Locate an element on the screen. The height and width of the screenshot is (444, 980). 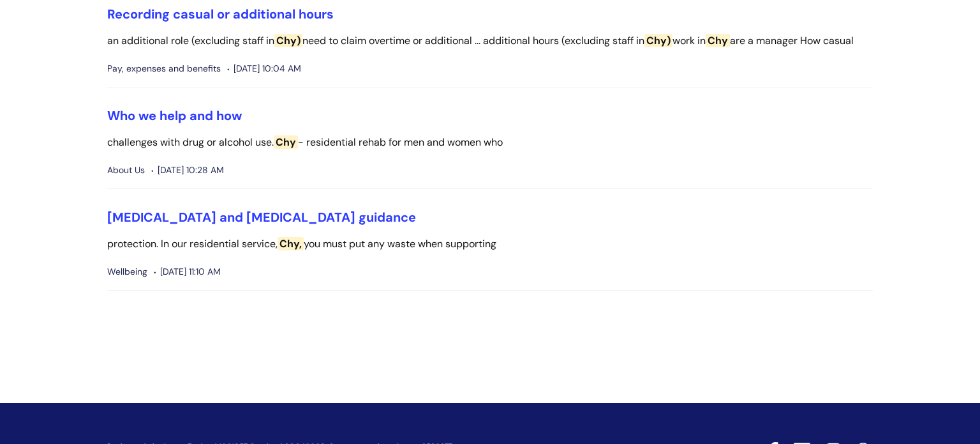
a: Recording casual or additional hours is located at coordinates (220, 14).